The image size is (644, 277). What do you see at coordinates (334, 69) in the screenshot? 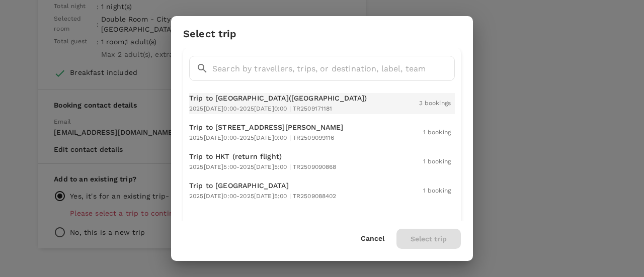
I see `input: Search by travellers, trips, or destination, label, team` at bounding box center [334, 69].